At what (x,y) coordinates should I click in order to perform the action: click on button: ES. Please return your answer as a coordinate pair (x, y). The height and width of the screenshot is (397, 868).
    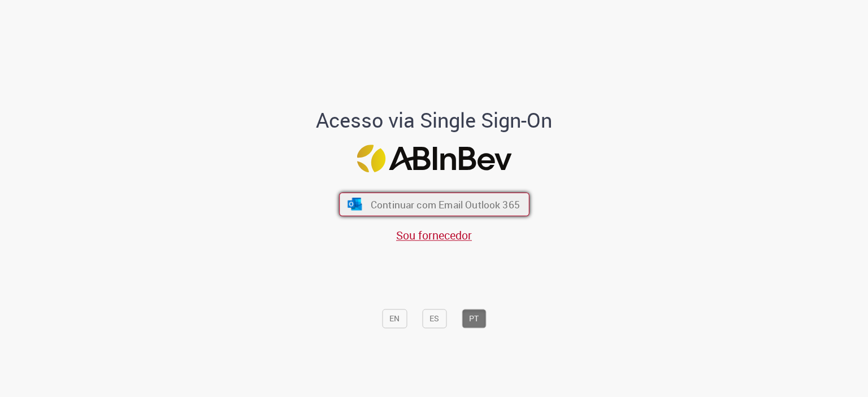
    Looking at the image, I should click on (434, 319).